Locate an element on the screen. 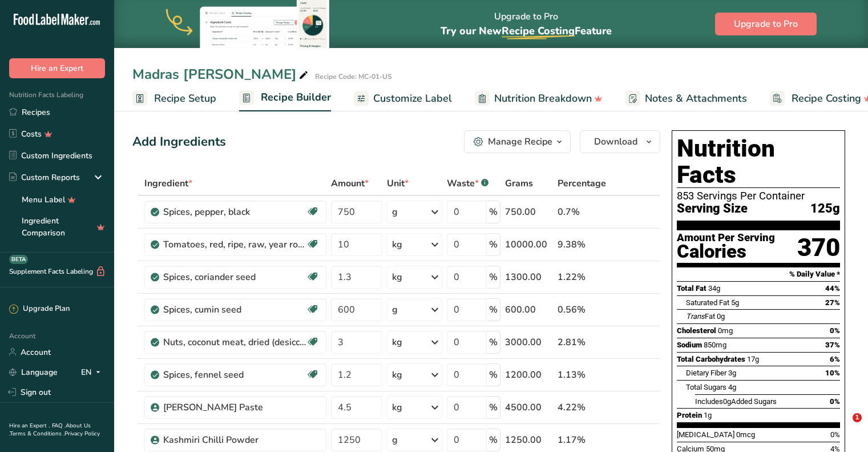  span: 17g is located at coordinates (753, 358).